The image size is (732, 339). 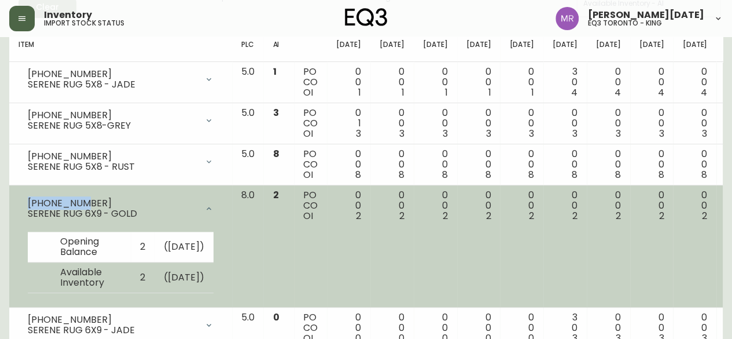 I want to click on h5: eq3 toronto - king, so click(x=625, y=23).